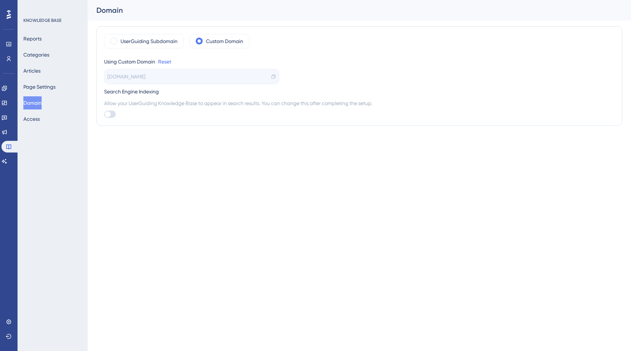 The width and height of the screenshot is (631, 351). What do you see at coordinates (130, 62) in the screenshot?
I see `div: Using Custom Domain` at bounding box center [130, 62].